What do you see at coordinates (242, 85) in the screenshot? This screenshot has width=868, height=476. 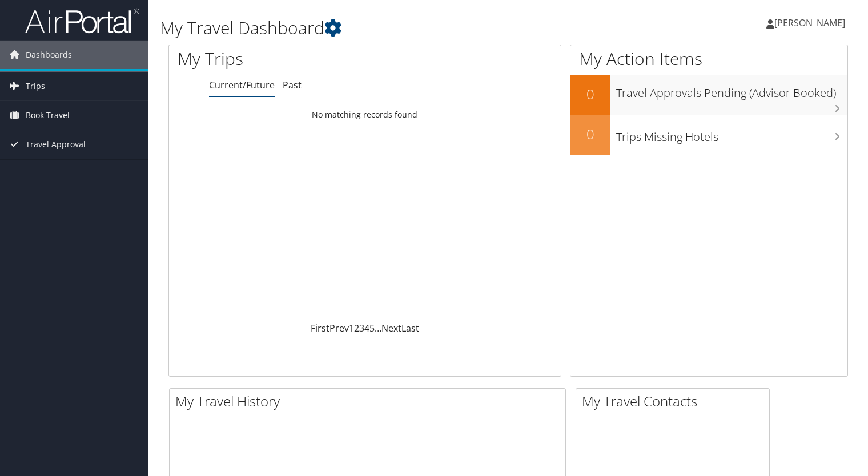 I see `a: Current/Future` at bounding box center [242, 85].